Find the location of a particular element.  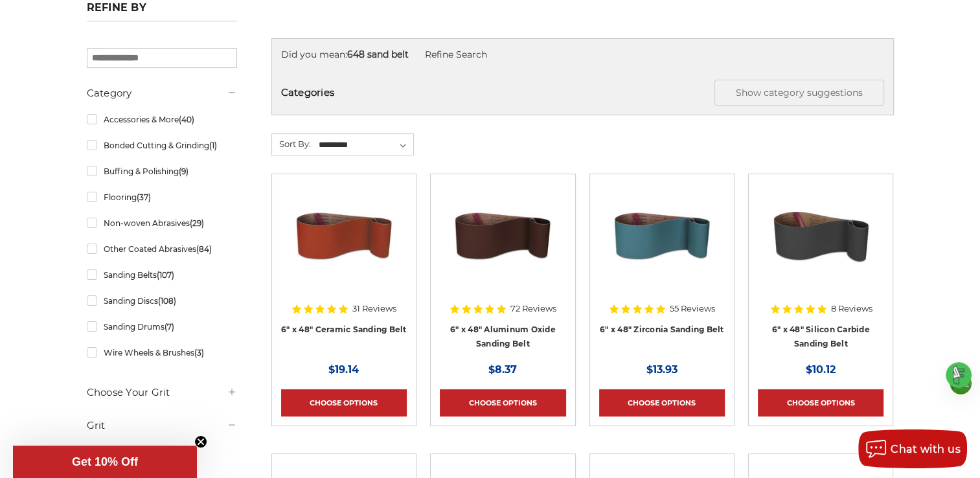

span: 55 Reviews is located at coordinates (692, 309).